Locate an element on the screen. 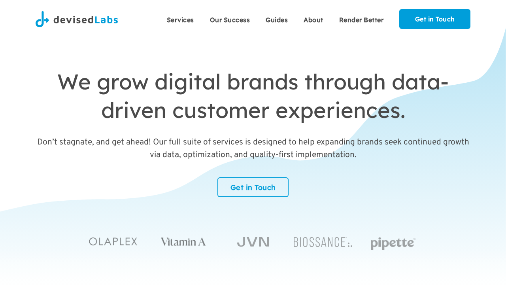 Image resolution: width=506 pixels, height=285 pixels. a: About is located at coordinates (313, 19).